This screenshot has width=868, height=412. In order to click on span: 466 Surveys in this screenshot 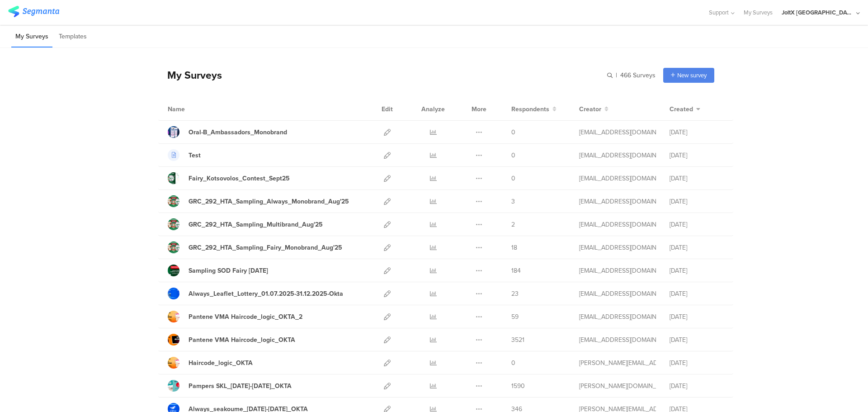, I will do `click(638, 75)`.